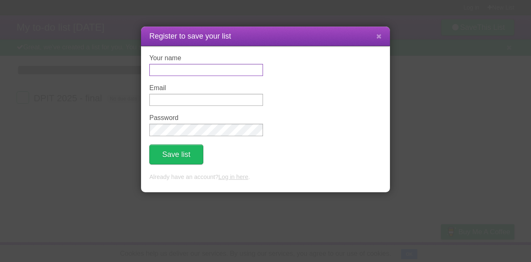  I want to click on a: Log in here, so click(233, 177).